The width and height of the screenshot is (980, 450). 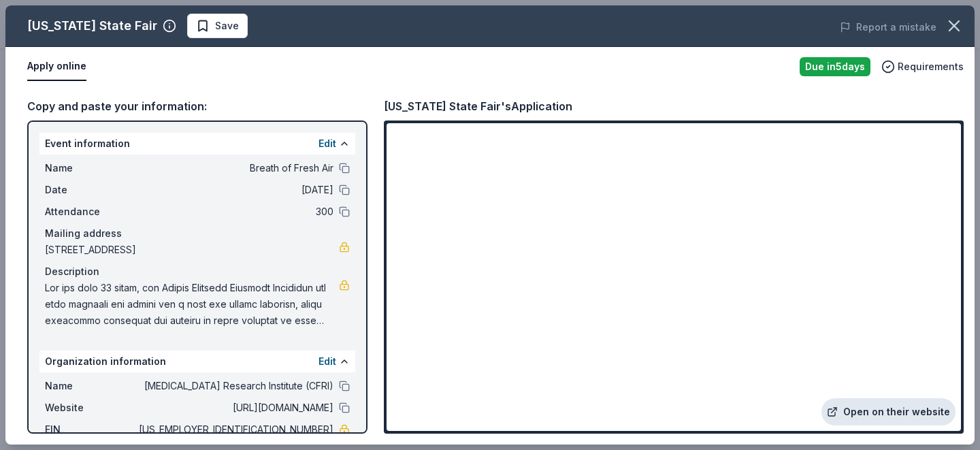 I want to click on span: Website, so click(x=91, y=407).